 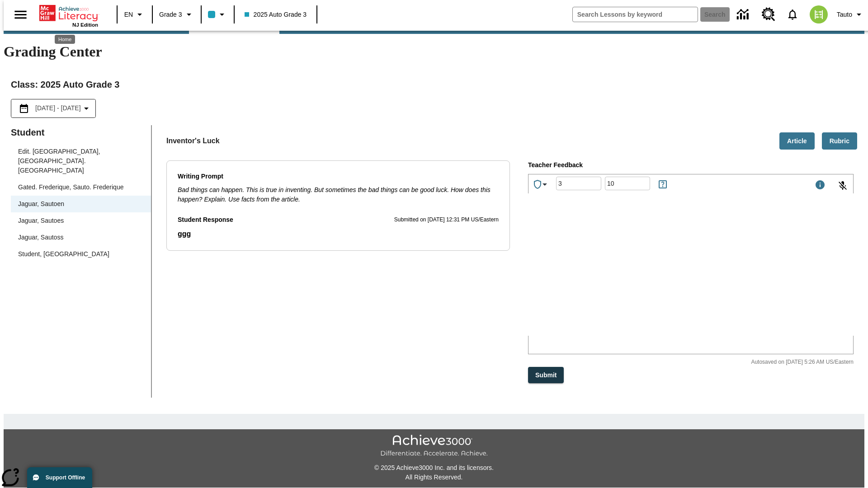 I want to click on p: All Rights Reserved., so click(x=434, y=477).